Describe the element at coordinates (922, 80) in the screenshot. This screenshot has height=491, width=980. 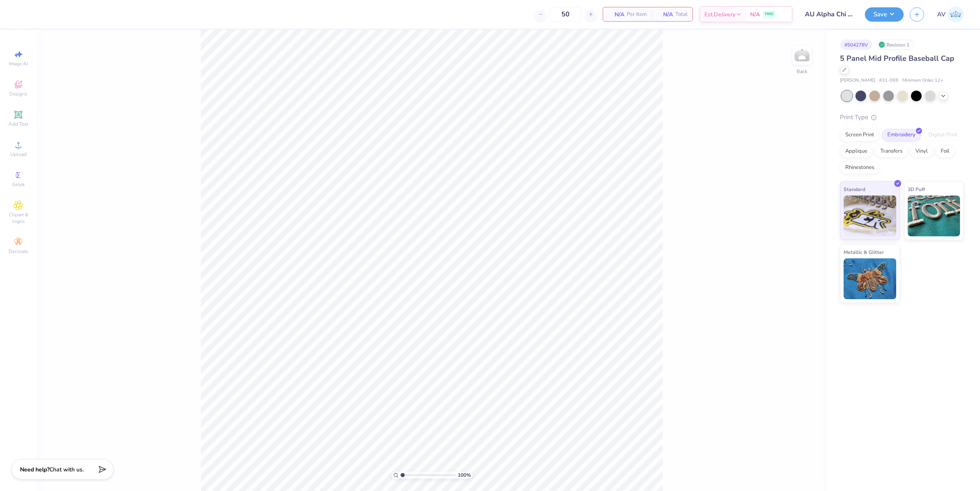
I see `span: Minimum Order: 12 +` at that location.